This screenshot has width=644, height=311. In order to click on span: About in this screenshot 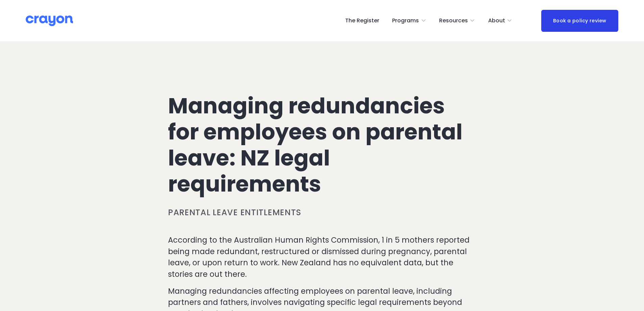, I will do `click(497, 21)`.